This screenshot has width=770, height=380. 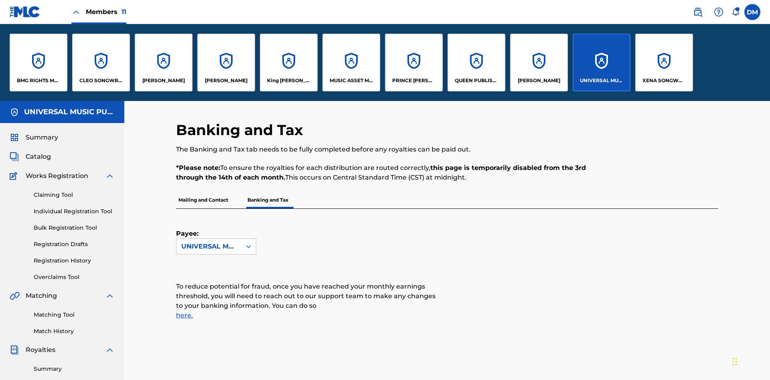 What do you see at coordinates (385, 173) in the screenshot?
I see `p: To ensure the royalties for each distribution are routed correctly, This occurs on Central Standa...` at bounding box center [385, 173].